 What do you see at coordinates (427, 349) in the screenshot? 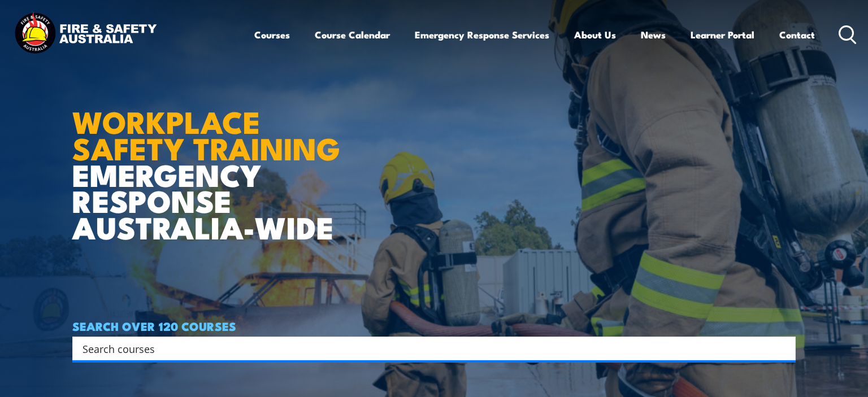
I see `input: Search input` at bounding box center [427, 349].